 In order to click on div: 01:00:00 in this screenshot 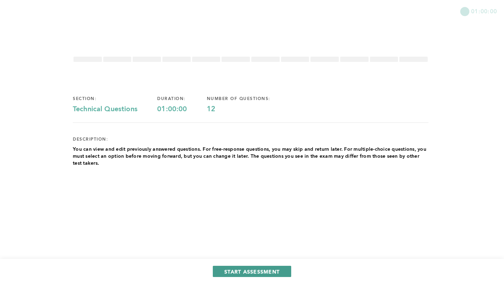, I will do `click(182, 109)`.